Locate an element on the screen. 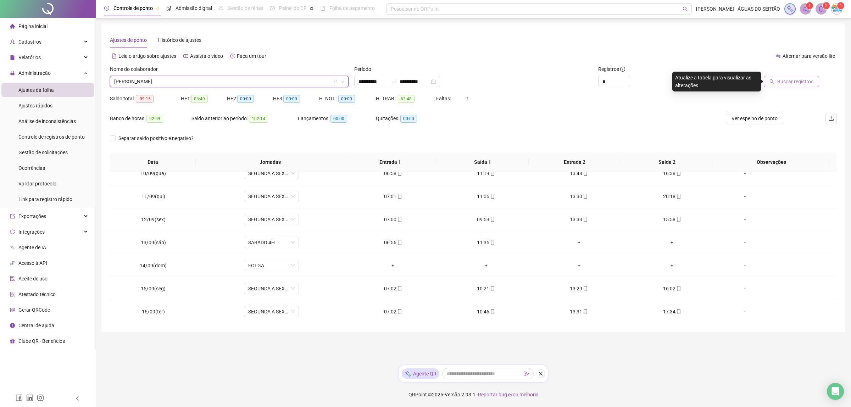  span: Relatórios is located at coordinates (29, 57).